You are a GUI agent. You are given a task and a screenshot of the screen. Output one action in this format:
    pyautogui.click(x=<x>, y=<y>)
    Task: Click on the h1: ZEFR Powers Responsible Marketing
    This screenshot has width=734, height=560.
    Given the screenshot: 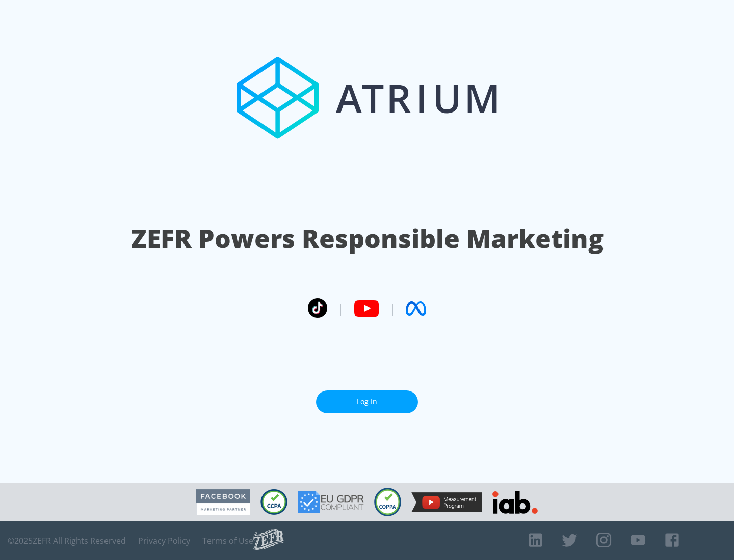 What is the action you would take?
    pyautogui.click(x=367, y=239)
    